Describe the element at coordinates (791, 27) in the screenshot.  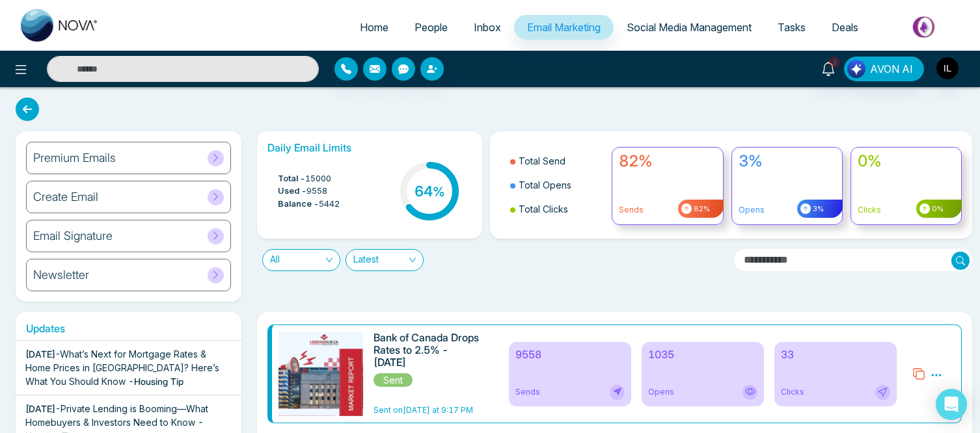
I see `a: Tasks` at that location.